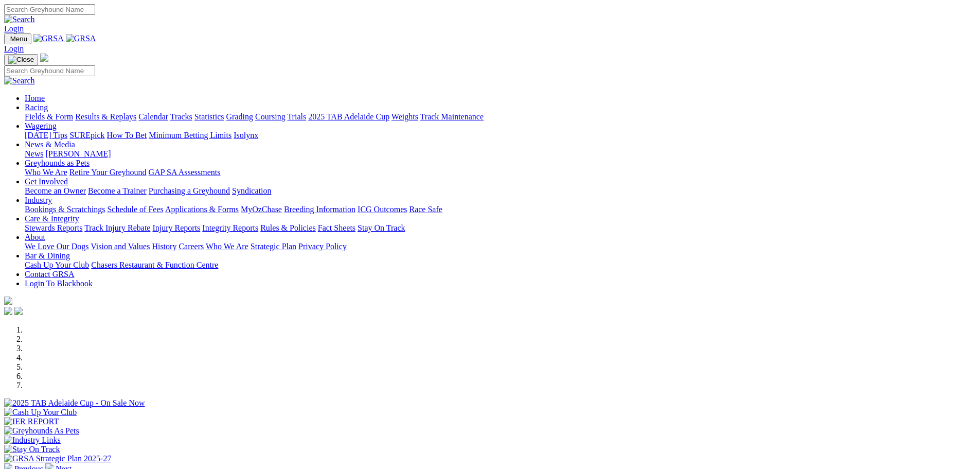  Describe the element at coordinates (261, 209) in the screenshot. I see `a: MyOzChase` at that location.